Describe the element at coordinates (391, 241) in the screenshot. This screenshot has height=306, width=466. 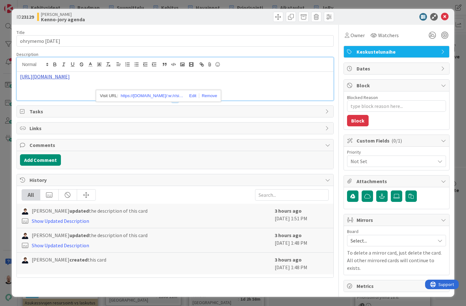
I see `span: Select...` at that location.